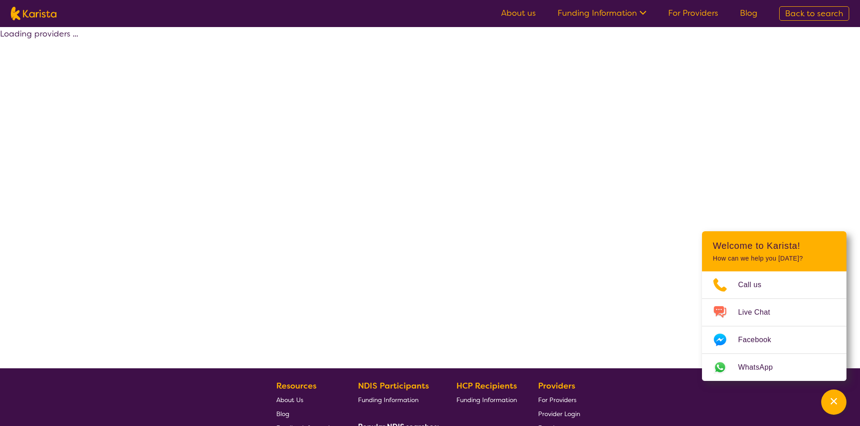  I want to click on img: Karista logo, so click(33, 14).